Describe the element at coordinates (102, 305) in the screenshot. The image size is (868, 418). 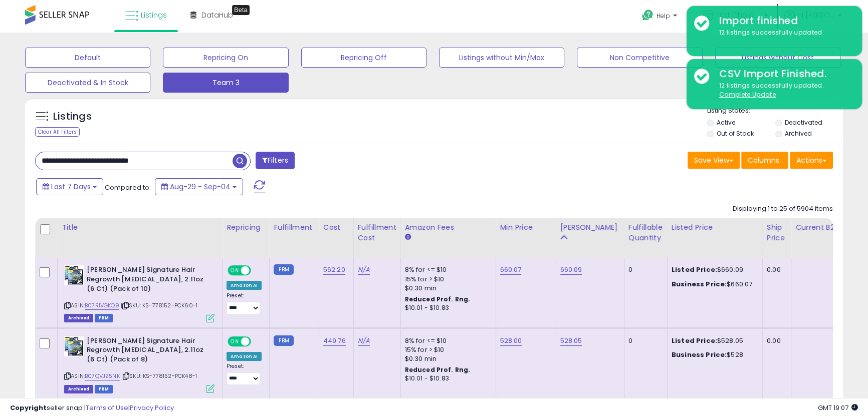
I see `a: B07R1VGKQ9` at that location.